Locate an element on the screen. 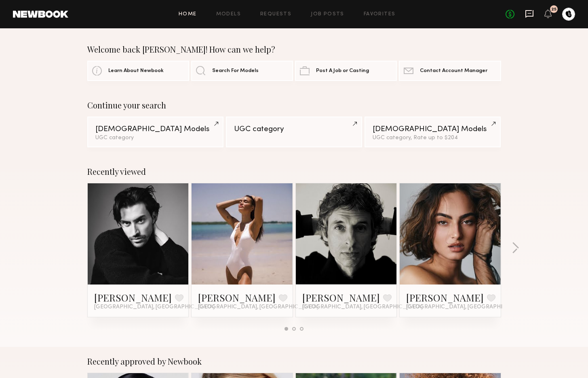 The height and width of the screenshot is (378, 588). a: Favorites is located at coordinates (379, 14).